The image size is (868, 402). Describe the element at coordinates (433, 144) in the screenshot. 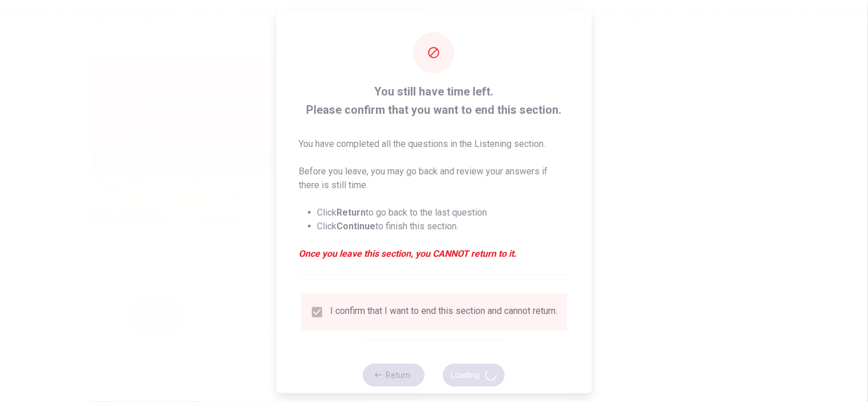

I see `p: You have completed all the questions in the Listening section.` at that location.